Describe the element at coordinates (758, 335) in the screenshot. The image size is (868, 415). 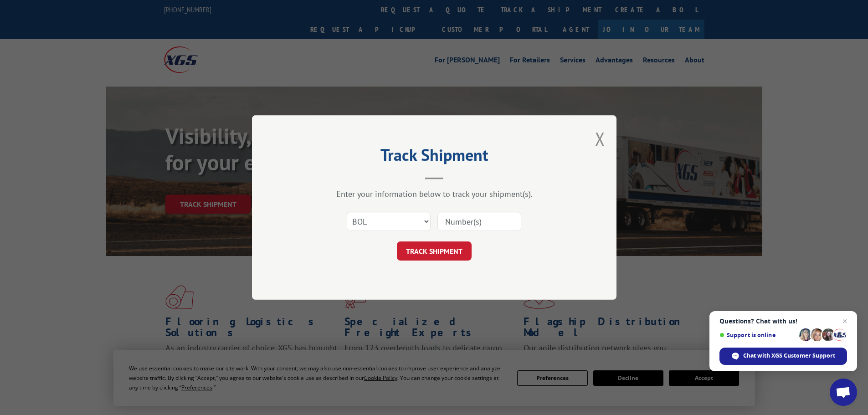
I see `span: Support is online` at that location.